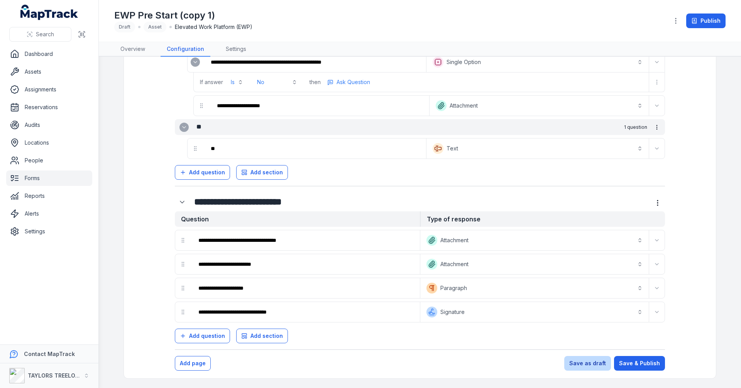  I want to click on div: :r33k:-form-item-label, so click(305, 288).